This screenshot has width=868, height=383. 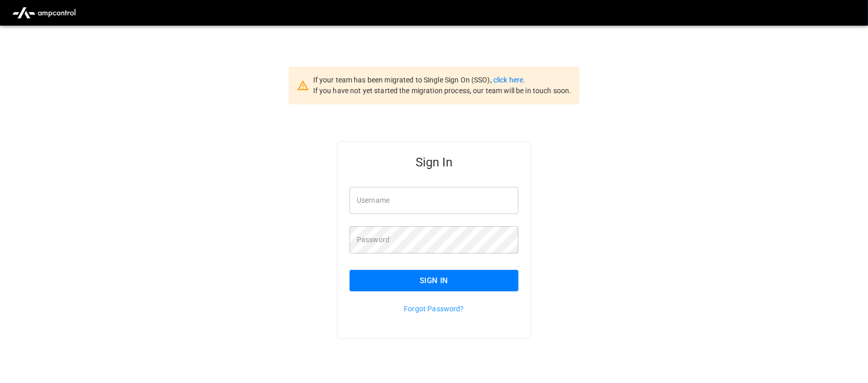 What do you see at coordinates (403, 79) in the screenshot?
I see `span: If your team has been migrated to Single Sign On (SSO),` at bounding box center [403, 79].